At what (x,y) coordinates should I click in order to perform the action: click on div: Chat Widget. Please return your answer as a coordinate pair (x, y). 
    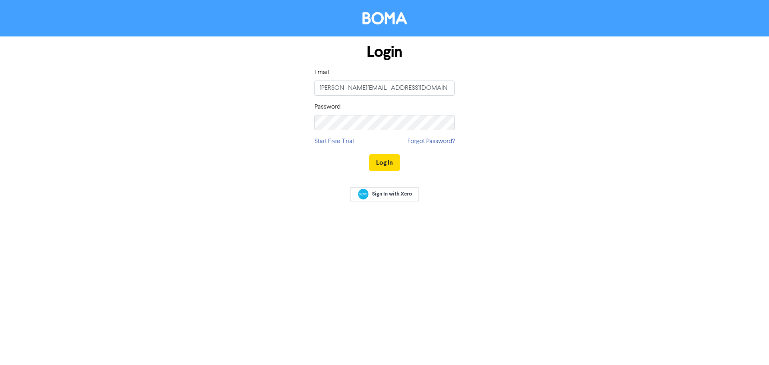
    Looking at the image, I should click on (749, 346).